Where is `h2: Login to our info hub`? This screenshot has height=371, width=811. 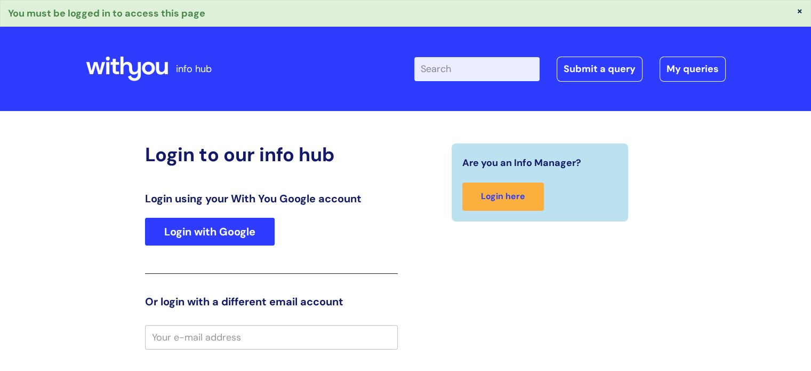 h2: Login to our info hub is located at coordinates (272, 154).